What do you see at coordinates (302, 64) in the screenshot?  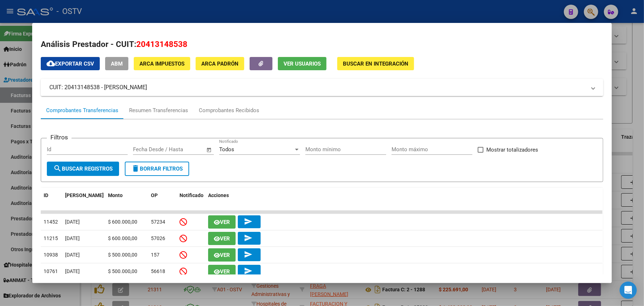 I see `span: Ver Usuarios` at bounding box center [302, 64].